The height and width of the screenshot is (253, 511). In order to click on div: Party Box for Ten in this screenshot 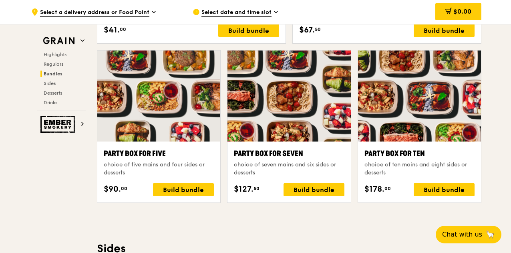, I will do `click(419, 153)`.